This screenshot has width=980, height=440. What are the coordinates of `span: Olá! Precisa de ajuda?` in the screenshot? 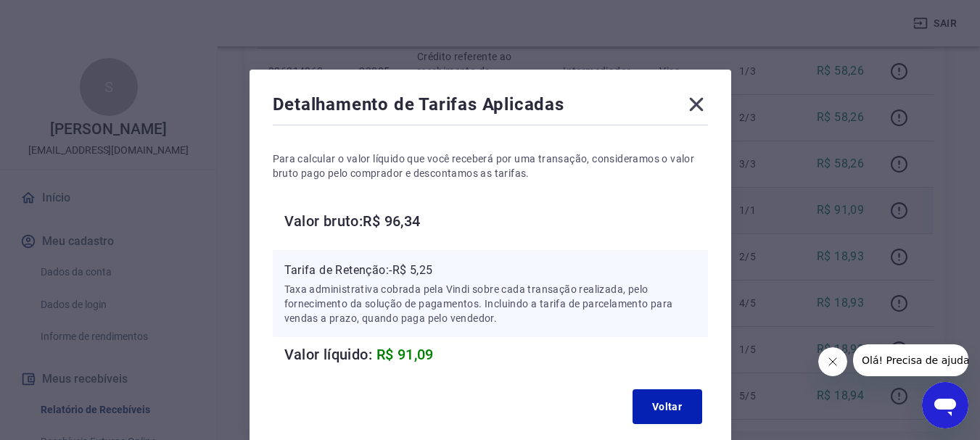 It's located at (66, 16).